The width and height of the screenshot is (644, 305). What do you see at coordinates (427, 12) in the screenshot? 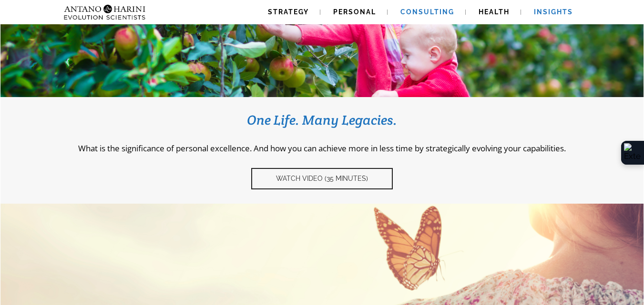
I see `span: Consulting` at bounding box center [427, 12].